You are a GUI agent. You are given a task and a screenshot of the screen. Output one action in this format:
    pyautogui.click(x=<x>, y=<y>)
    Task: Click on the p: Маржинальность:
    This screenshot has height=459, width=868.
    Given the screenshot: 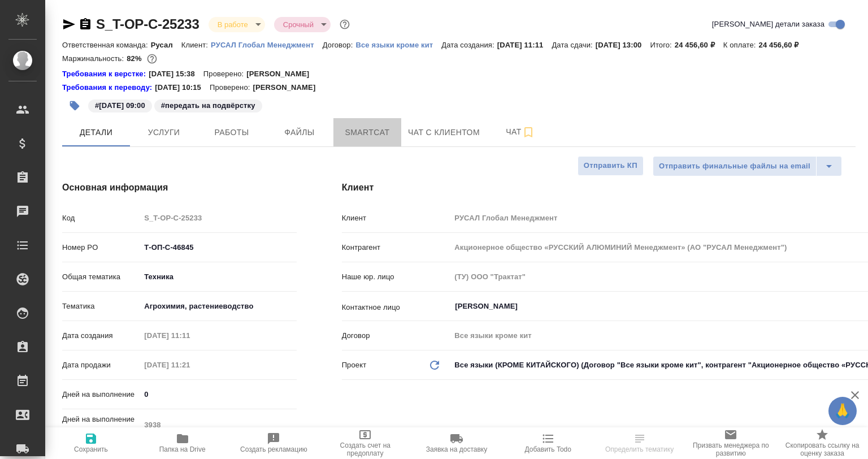 What is the action you would take?
    pyautogui.click(x=94, y=58)
    